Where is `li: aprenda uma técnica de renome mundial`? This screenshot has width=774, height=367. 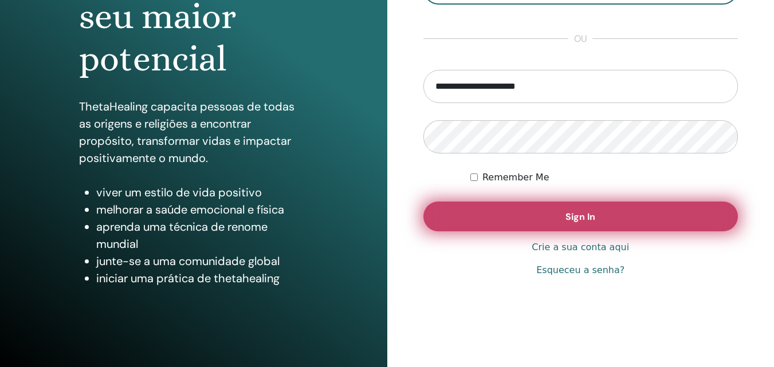 li: aprenda uma técnica de renome mundial is located at coordinates (202, 235).